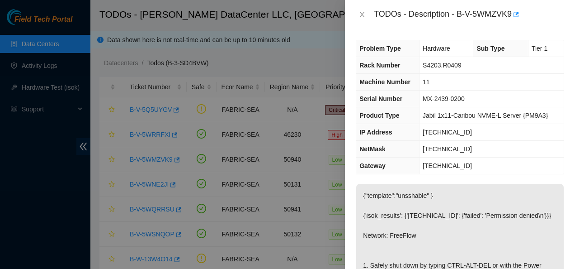  Describe the element at coordinates (380, 65) in the screenshot. I see `span: Rack Number` at that location.